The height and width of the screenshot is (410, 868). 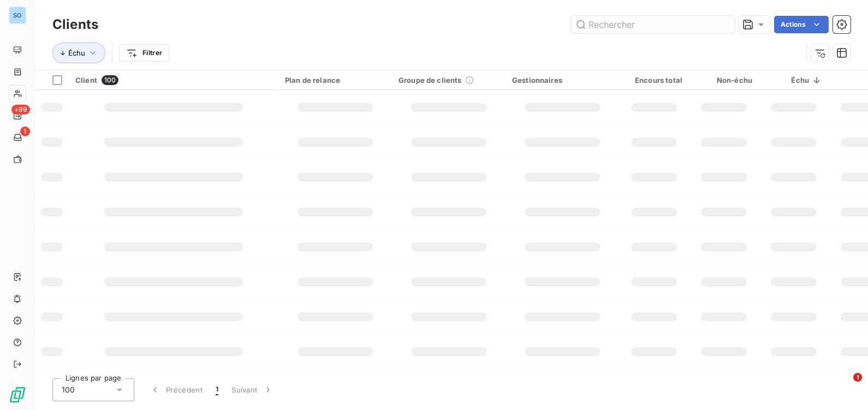 What do you see at coordinates (217, 390) in the screenshot?
I see `button: 1` at bounding box center [217, 390].